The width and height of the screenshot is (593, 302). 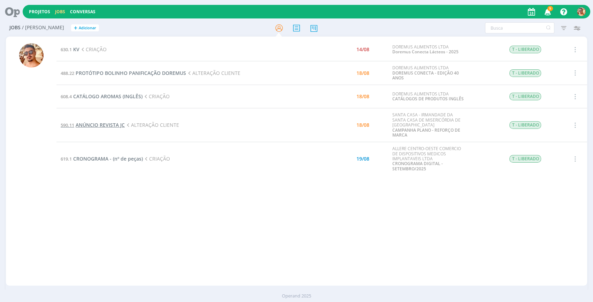 What do you see at coordinates (93, 125) in the screenshot?
I see `a: 590.11ANÚNCIO REVISTA JC` at bounding box center [93, 125].